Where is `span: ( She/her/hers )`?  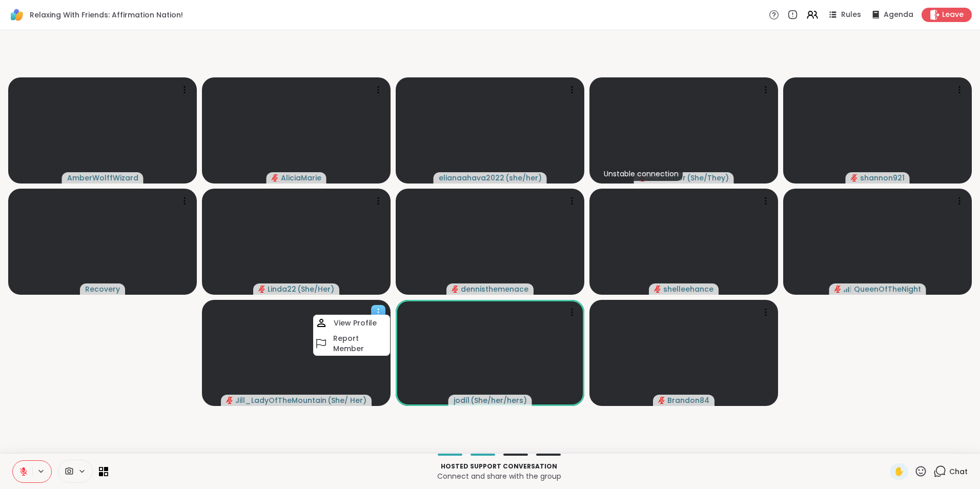
span: ( She/her/hers ) is located at coordinates (499, 400).